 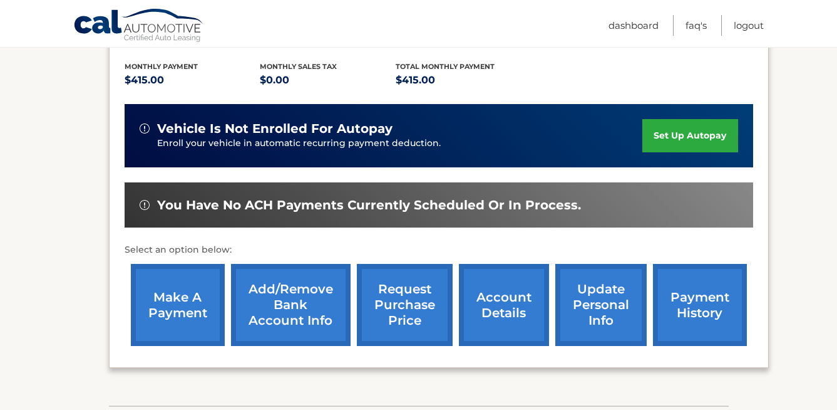 What do you see at coordinates (439, 250) in the screenshot?
I see `p: Select an option below:` at bounding box center [439, 250].